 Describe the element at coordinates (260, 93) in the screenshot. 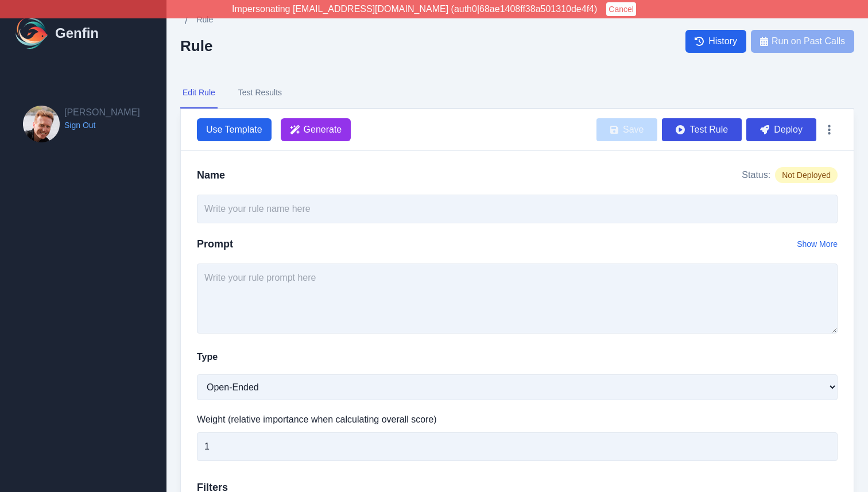

I see `button: Test Results` at that location.